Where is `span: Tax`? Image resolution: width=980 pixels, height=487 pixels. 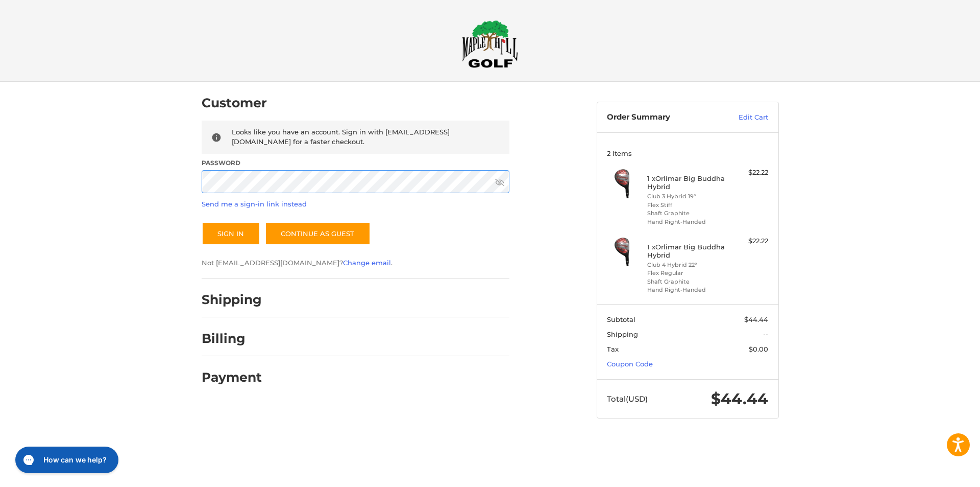
span: Tax is located at coordinates (612, 349).